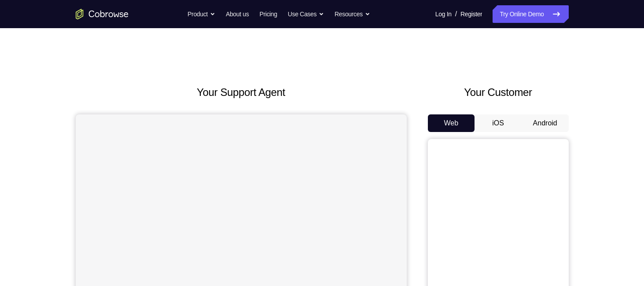 Image resolution: width=644 pixels, height=286 pixels. I want to click on button: Product, so click(201, 14).